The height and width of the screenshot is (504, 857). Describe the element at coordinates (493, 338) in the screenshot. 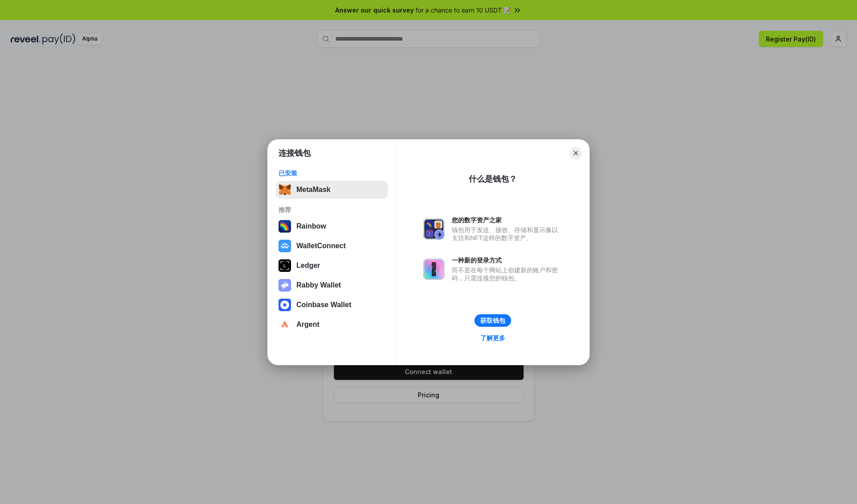

I see `div: 了解更多` at that location.